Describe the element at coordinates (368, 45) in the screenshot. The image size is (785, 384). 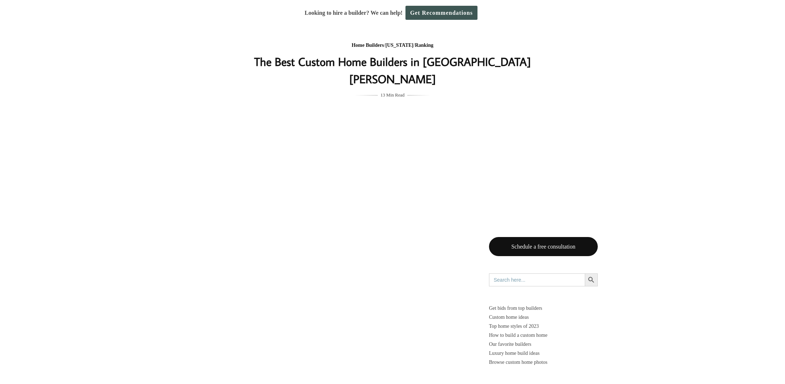
I see `a: Home Builders` at that location.